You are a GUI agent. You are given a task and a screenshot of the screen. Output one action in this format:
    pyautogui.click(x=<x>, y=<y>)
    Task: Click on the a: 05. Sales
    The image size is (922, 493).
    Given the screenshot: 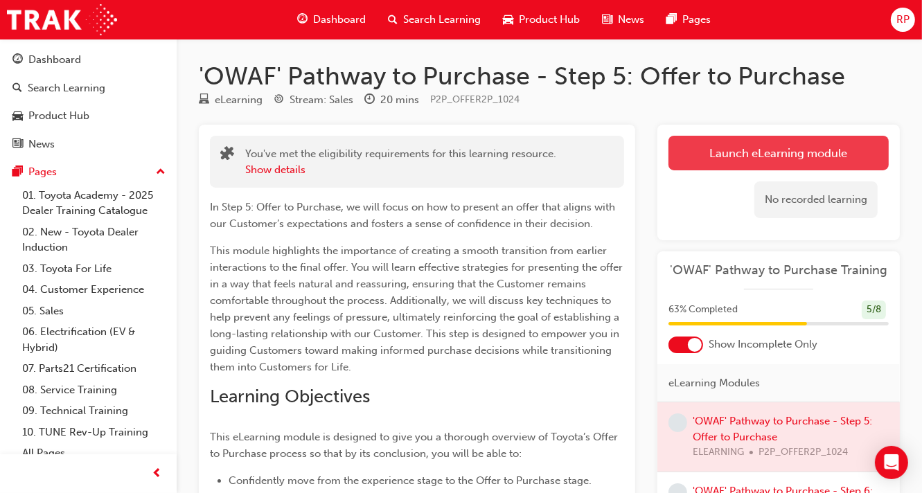 What is the action you would take?
    pyautogui.click(x=94, y=311)
    